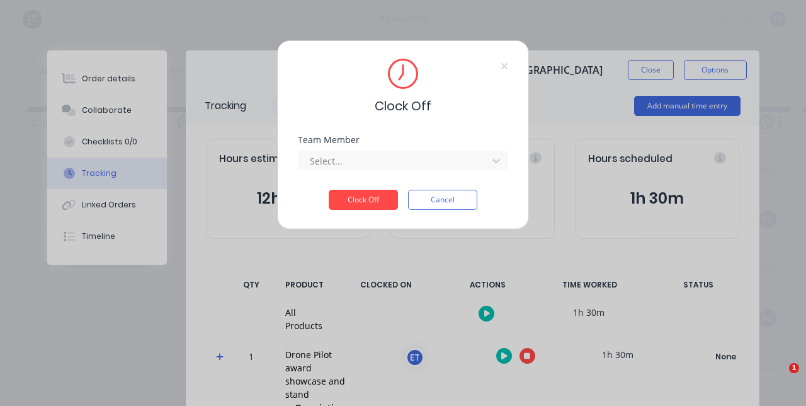 The width and height of the screenshot is (806, 406). What do you see at coordinates (403, 106) in the screenshot?
I see `span: Clock Off` at bounding box center [403, 106].